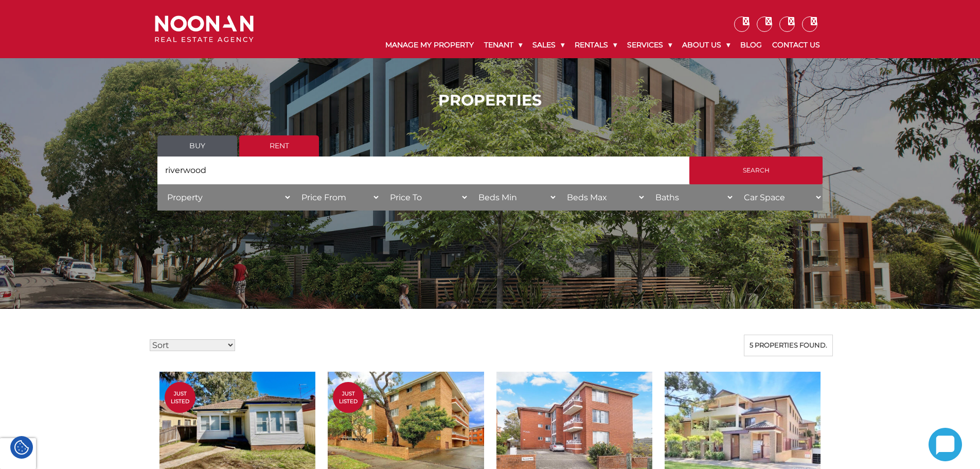 This screenshot has width=980, height=469. I want to click on div: Cookie Settings, so click(22, 447).